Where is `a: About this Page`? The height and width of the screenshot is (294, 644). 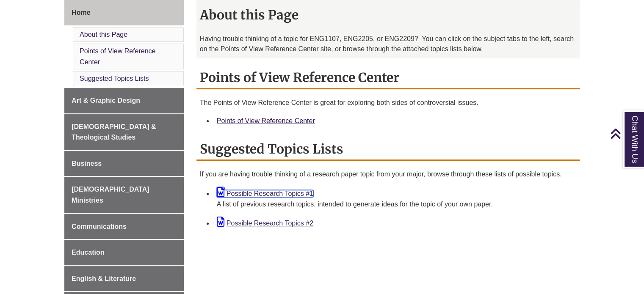
a: About this Page is located at coordinates (103, 34).